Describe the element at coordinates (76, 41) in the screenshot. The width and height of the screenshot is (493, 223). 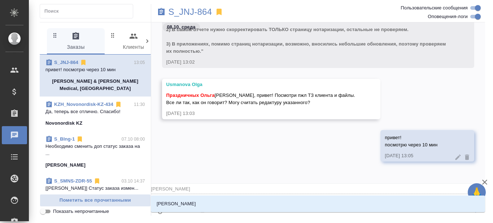
I see `span: Заказы` at that location.